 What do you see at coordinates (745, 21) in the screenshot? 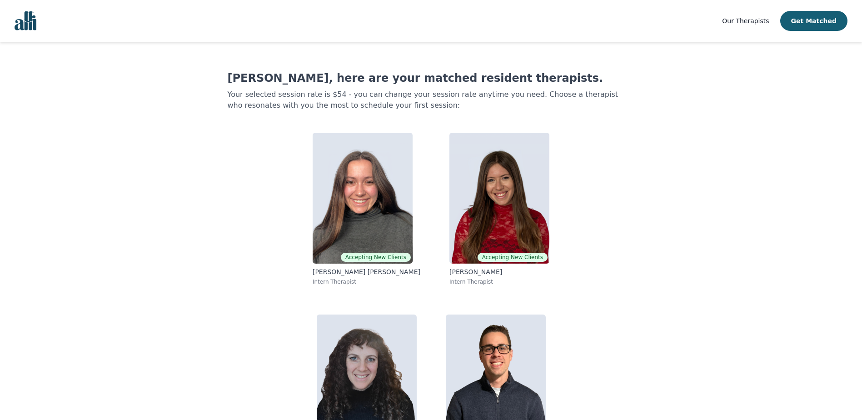
I see `a: Our Therapists` at bounding box center [745, 21].